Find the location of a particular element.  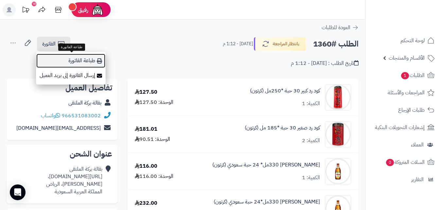

span: رفيق is located at coordinates (83, 10).